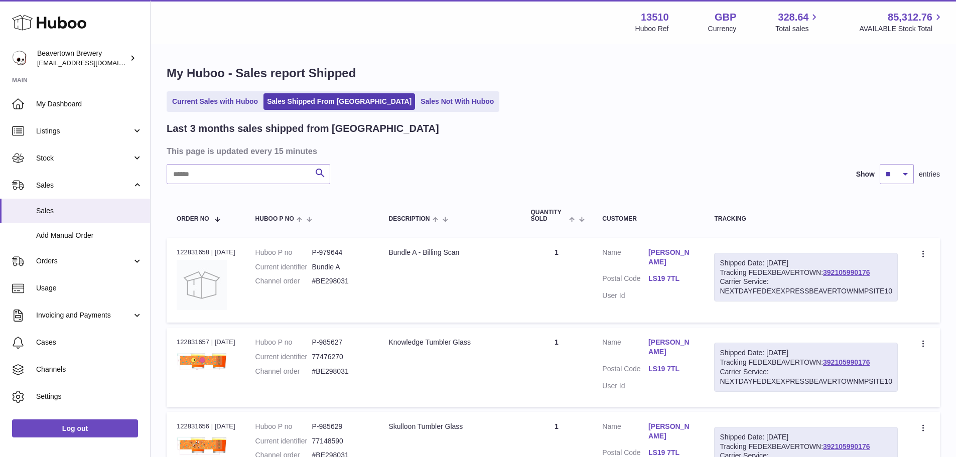 This screenshot has width=956, height=457. Describe the element at coordinates (725, 17) in the screenshot. I see `strong: GBP` at that location.